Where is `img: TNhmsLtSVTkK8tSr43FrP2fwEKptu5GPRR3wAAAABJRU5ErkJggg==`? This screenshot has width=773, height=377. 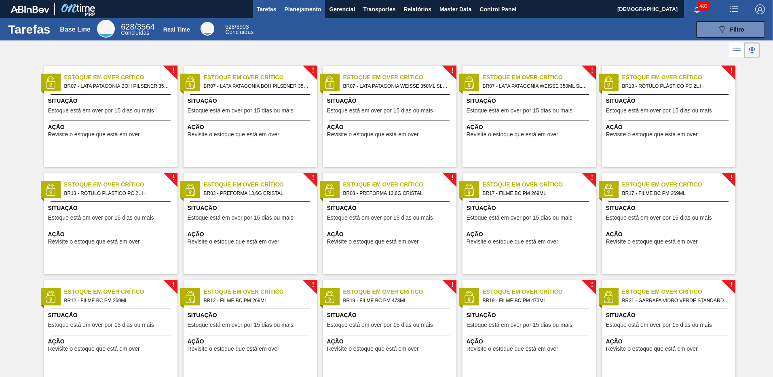 img: TNhmsLtSVTkK8tSr43FrP2fwEKptu5GPRR3wAAAABJRU5ErkJggg== is located at coordinates (30, 9).